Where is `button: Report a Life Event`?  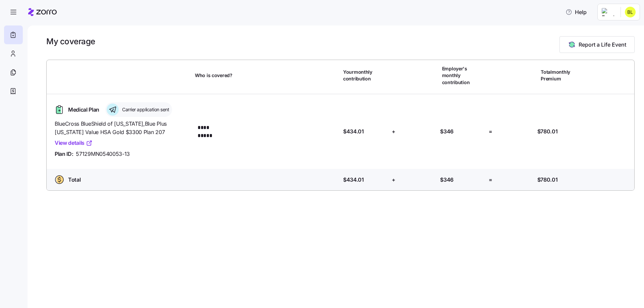
button: Report a Life Event is located at coordinates (597, 45).